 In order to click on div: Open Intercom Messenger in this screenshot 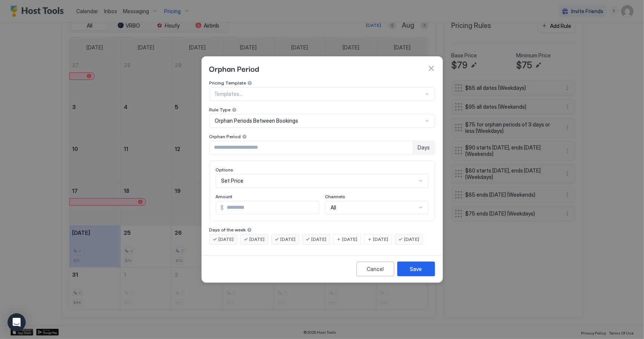, I will do `click(17, 322)`.